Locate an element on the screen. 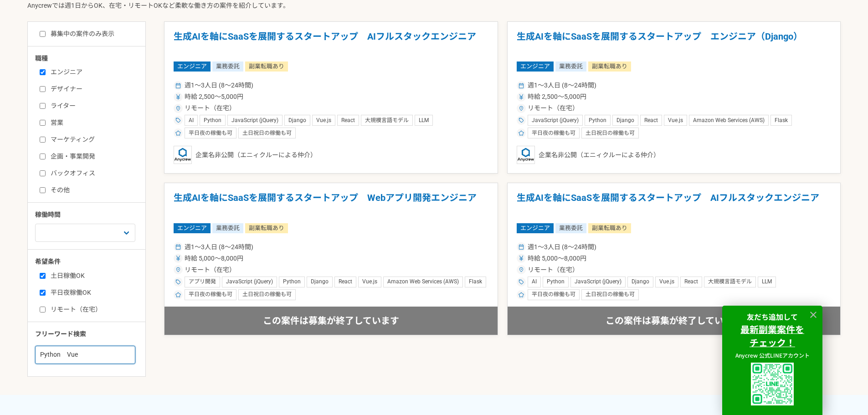 Image resolution: width=868 pixels, height=415 pixels. input: 募集中の案件のみ表示 is located at coordinates (43, 33).